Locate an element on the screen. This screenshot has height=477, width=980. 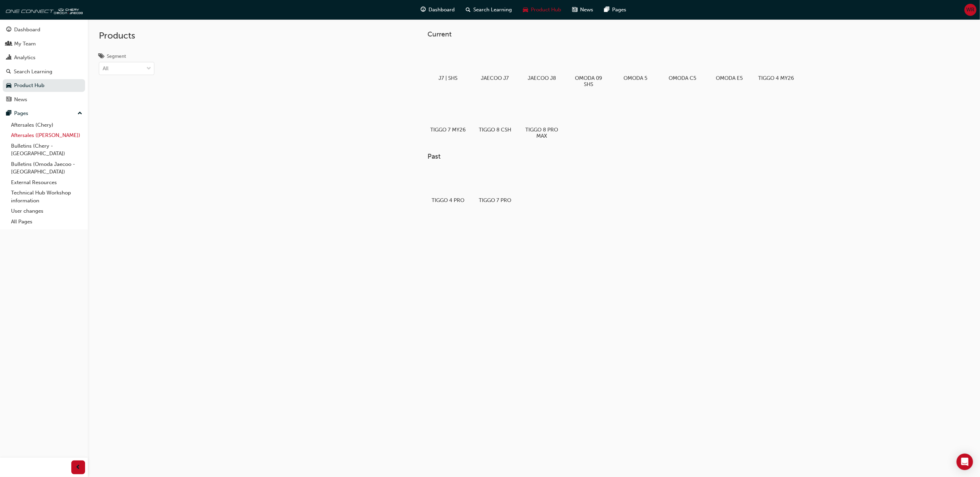
h3: Current is located at coordinates (623, 34).